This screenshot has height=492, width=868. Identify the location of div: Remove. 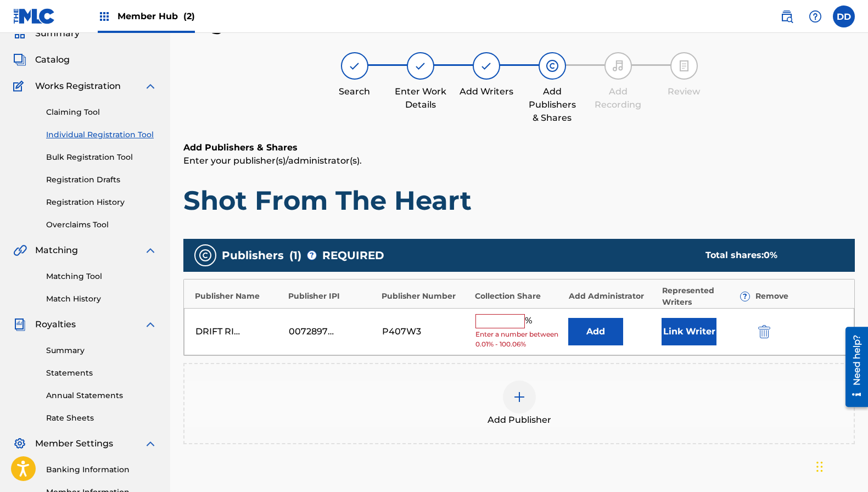
(799, 296).